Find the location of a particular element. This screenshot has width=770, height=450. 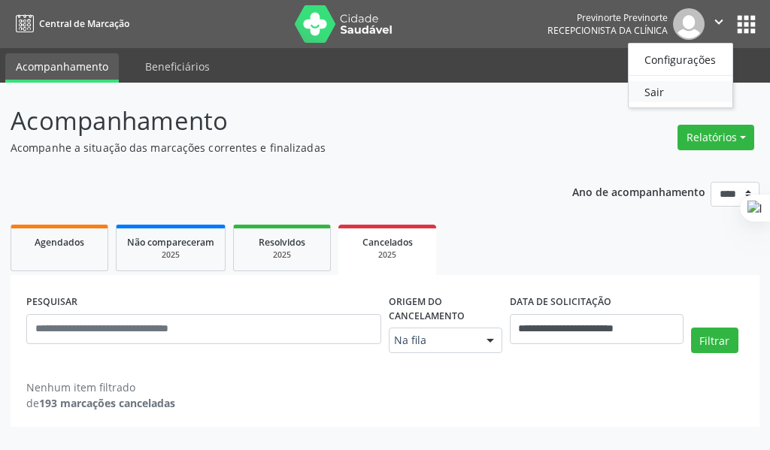

p: Ano de acompanhamento is located at coordinates (638, 191).